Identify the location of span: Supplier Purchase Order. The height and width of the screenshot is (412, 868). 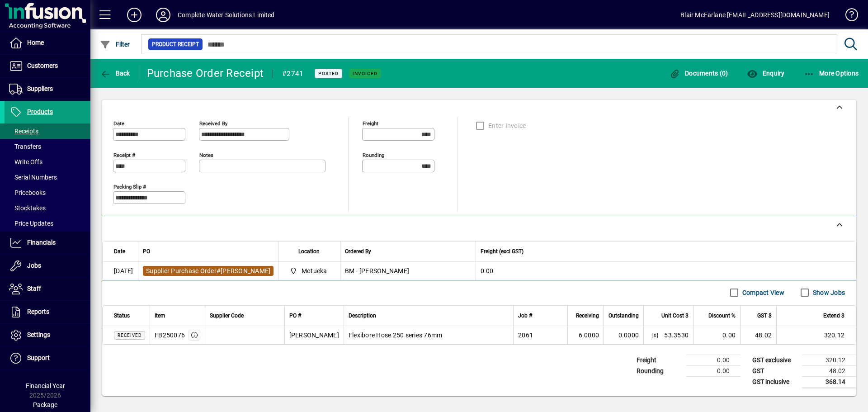
(181, 270).